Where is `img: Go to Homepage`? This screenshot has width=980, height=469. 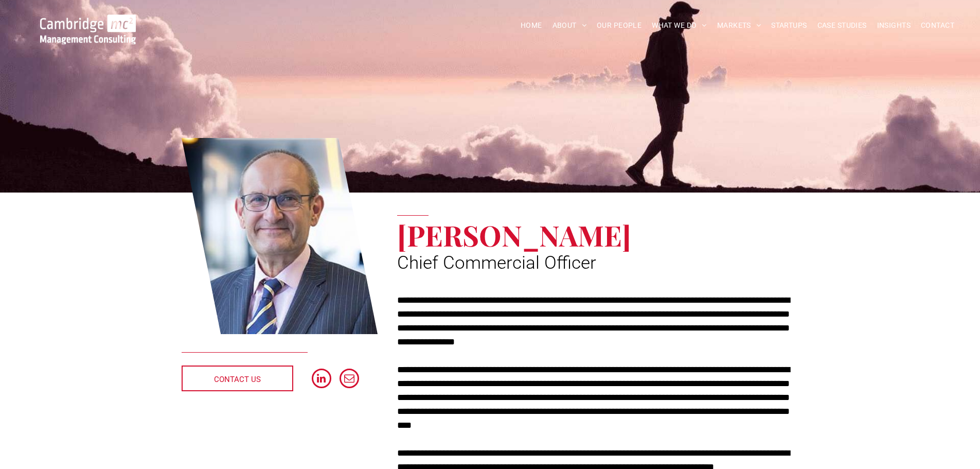
img: Go to Homepage is located at coordinates (88, 30).